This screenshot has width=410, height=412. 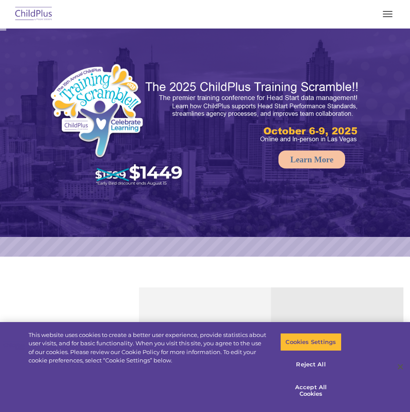 What do you see at coordinates (401, 367) in the screenshot?
I see `button: Close` at bounding box center [401, 367].